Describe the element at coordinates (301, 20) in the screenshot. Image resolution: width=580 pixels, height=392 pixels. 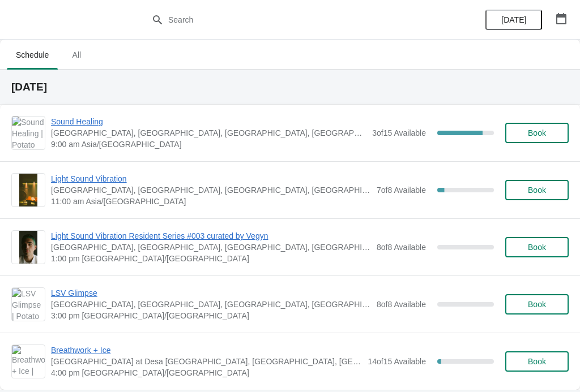
I see `input: Search` at that location.